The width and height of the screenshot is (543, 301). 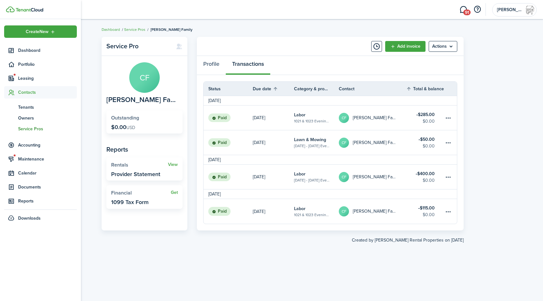 What do you see at coordinates (145, 149) in the screenshot?
I see `panel-main-subtitle: Reports` at bounding box center [145, 149].